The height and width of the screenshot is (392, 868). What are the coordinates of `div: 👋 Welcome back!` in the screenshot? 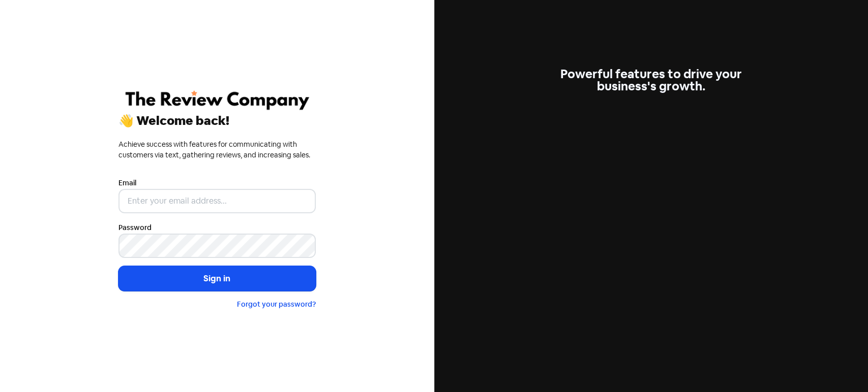 It's located at (217, 121).